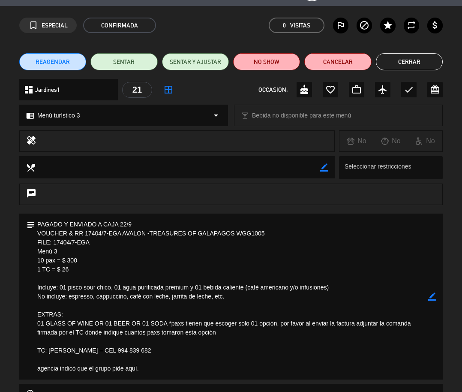 The width and height of the screenshot is (462, 392). What do you see at coordinates (435, 90) in the screenshot?
I see `i: card_giftcard` at bounding box center [435, 90].